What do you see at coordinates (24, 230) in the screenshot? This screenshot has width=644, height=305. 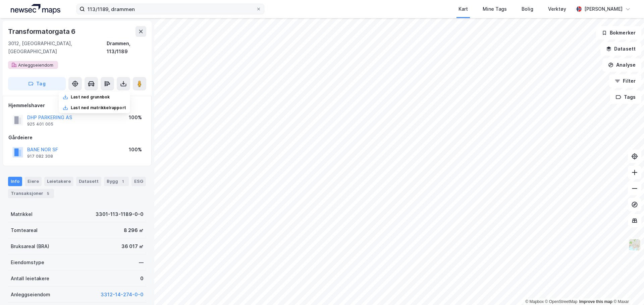 I see `div: Tomteareal` at bounding box center [24, 230].